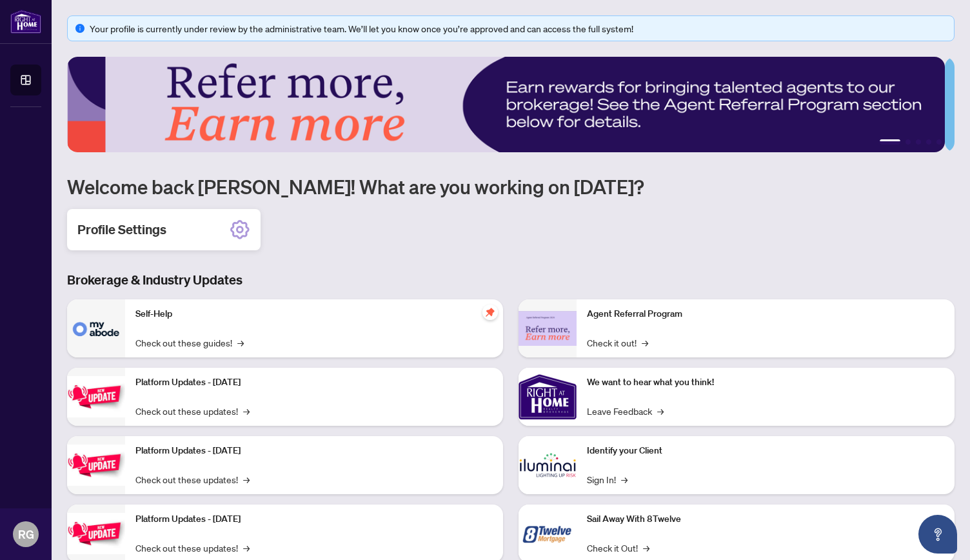 The image size is (970, 560). What do you see at coordinates (766, 519) in the screenshot?
I see `p: Sail Away With 8Twelve` at bounding box center [766, 519].